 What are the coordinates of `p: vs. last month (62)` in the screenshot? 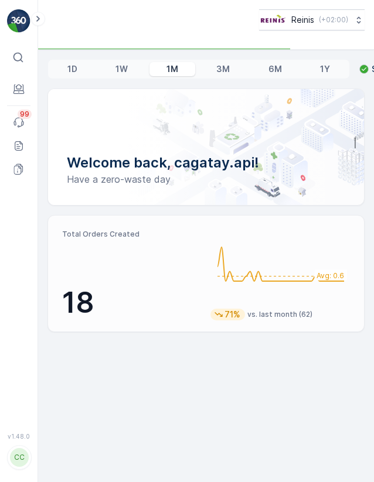 It's located at (280, 315).